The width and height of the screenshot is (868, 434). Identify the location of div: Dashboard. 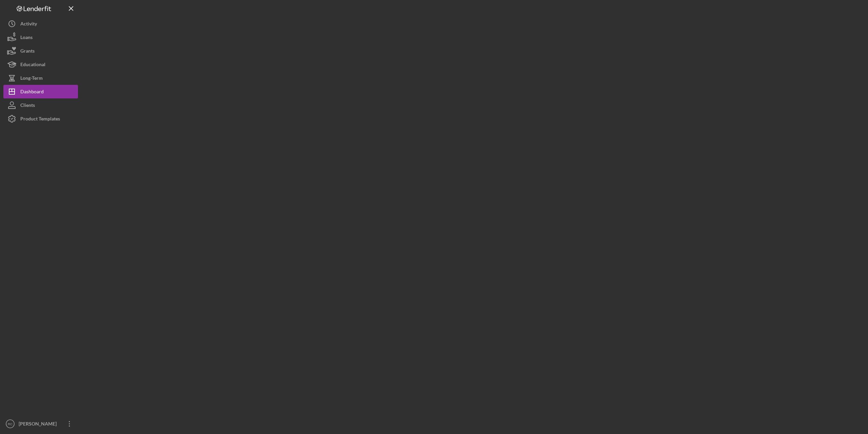
(32, 92).